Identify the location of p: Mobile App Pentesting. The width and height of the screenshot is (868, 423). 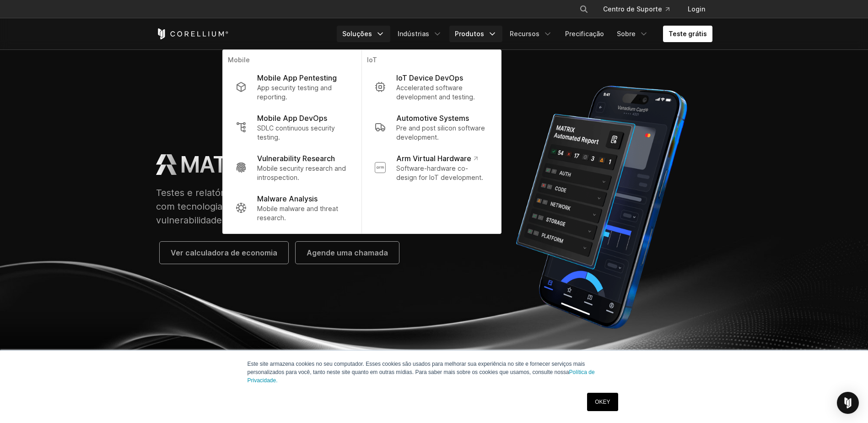
(297, 77).